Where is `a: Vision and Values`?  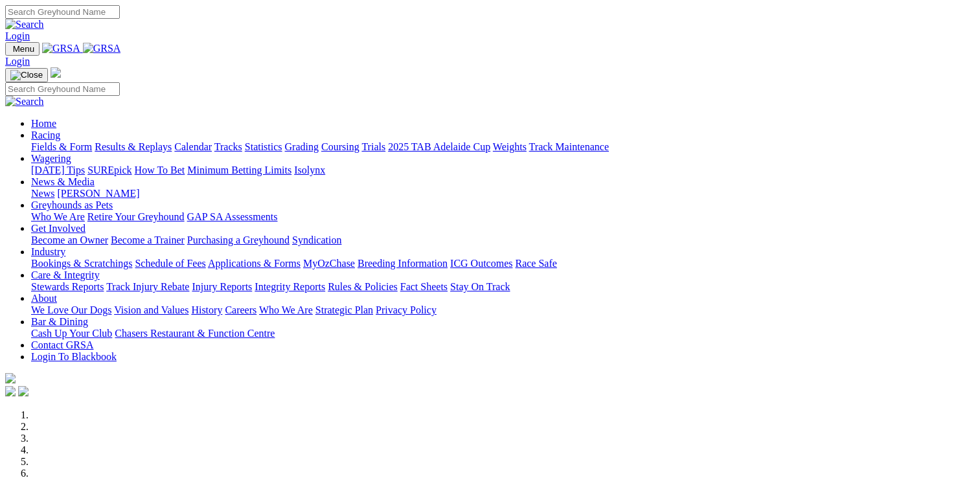 a: Vision and Values is located at coordinates (151, 309).